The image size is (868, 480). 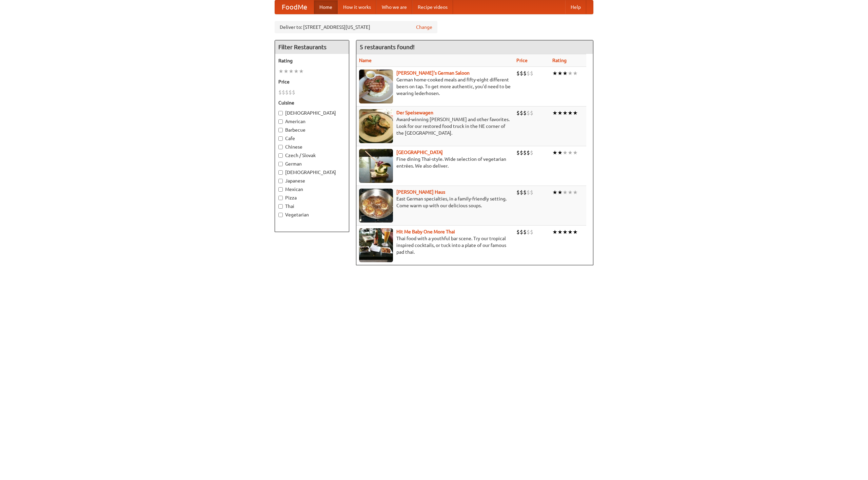 I want to click on input: Czech / Slovak, so click(x=280, y=155).